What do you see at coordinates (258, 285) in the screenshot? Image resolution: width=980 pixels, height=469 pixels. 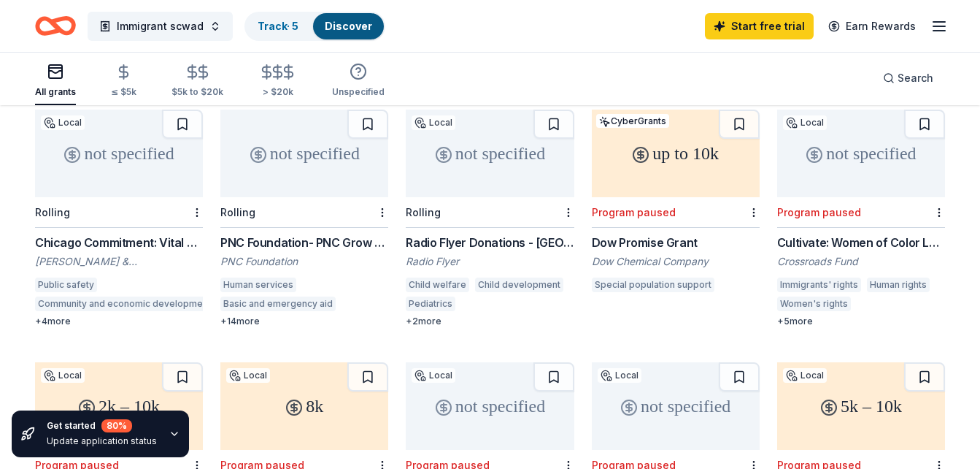 I see `div: Human services` at bounding box center [258, 285].